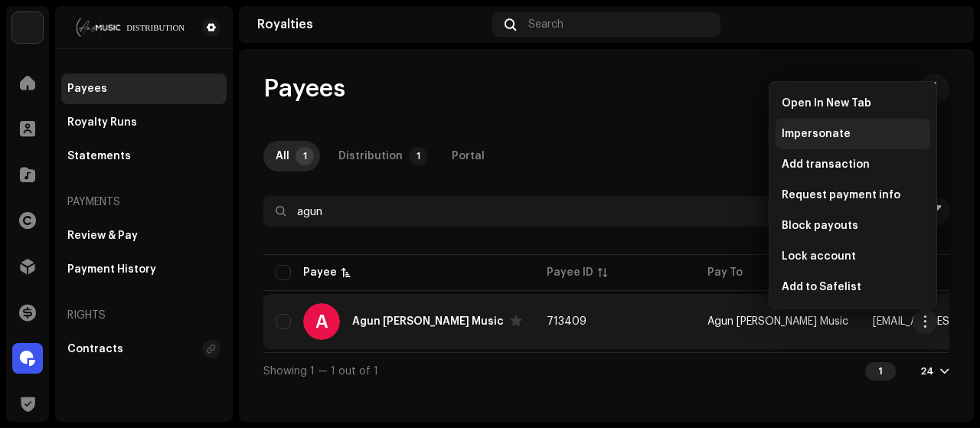  I want to click on div: Royalty Runs, so click(102, 123).